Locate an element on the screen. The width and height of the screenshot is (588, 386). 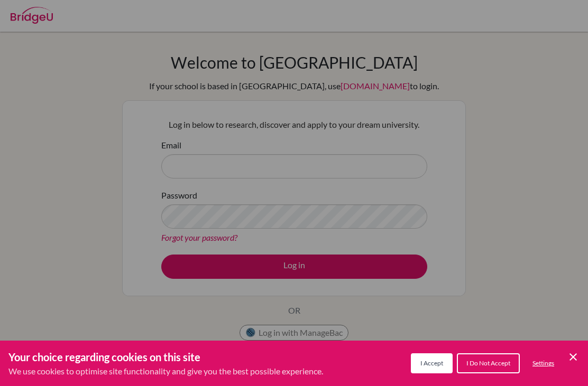
button: Settings is located at coordinates (543, 363).